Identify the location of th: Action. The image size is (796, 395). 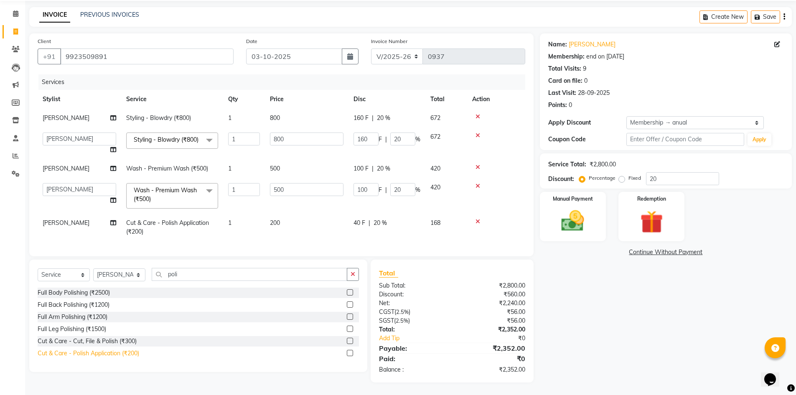
(496, 99).